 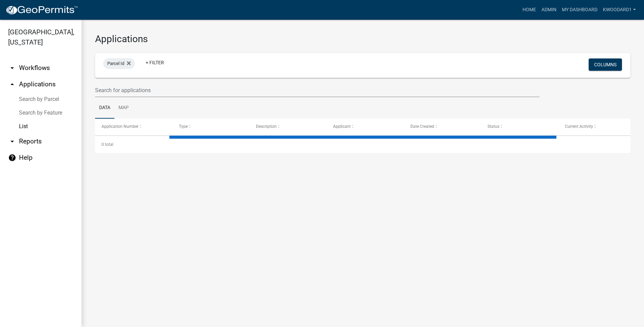 I want to click on span: Current Activity, so click(x=579, y=126).